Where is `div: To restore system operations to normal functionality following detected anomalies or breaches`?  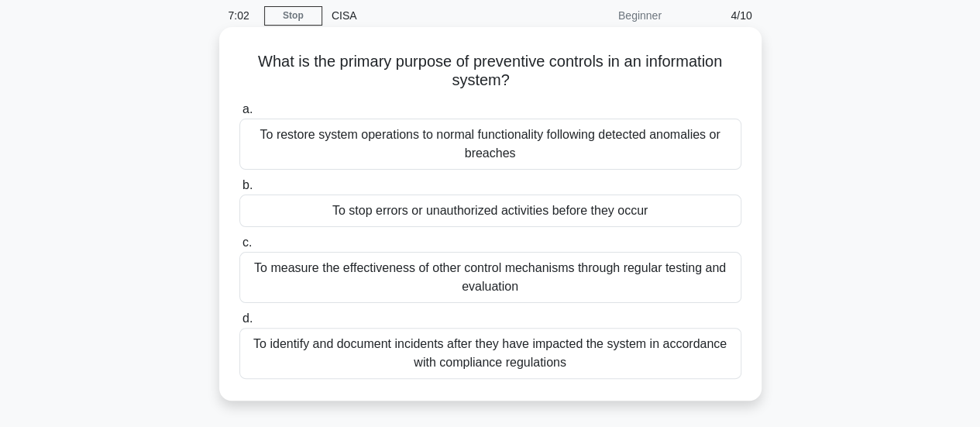
div: To restore system operations to normal functionality following detected anomalies or breaches is located at coordinates (490, 144).